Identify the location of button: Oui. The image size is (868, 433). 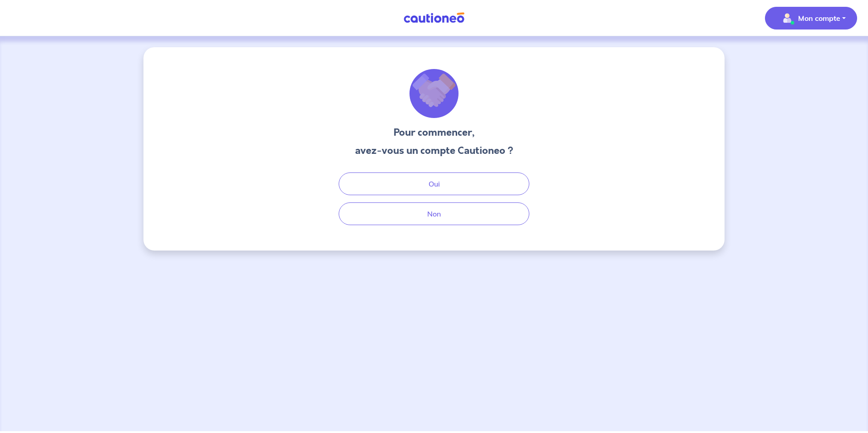
(434, 184).